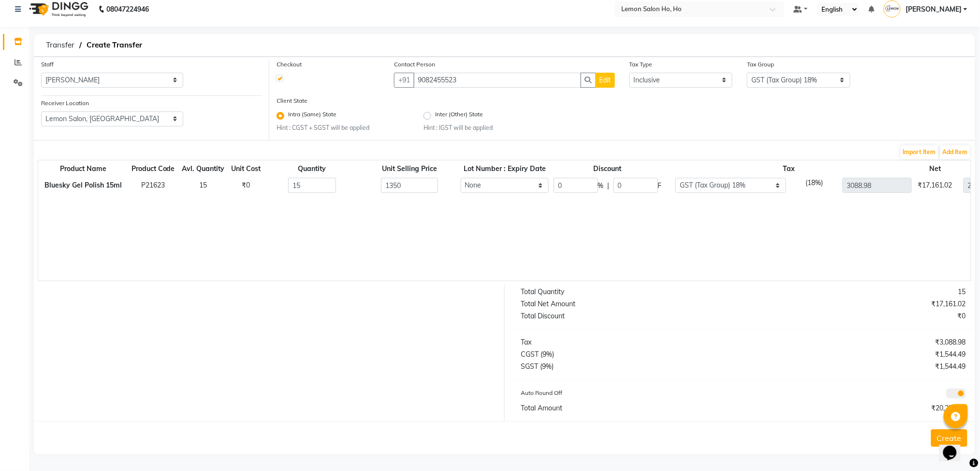 The height and width of the screenshot is (471, 980). I want to click on div: Total Quantity, so click(629, 292).